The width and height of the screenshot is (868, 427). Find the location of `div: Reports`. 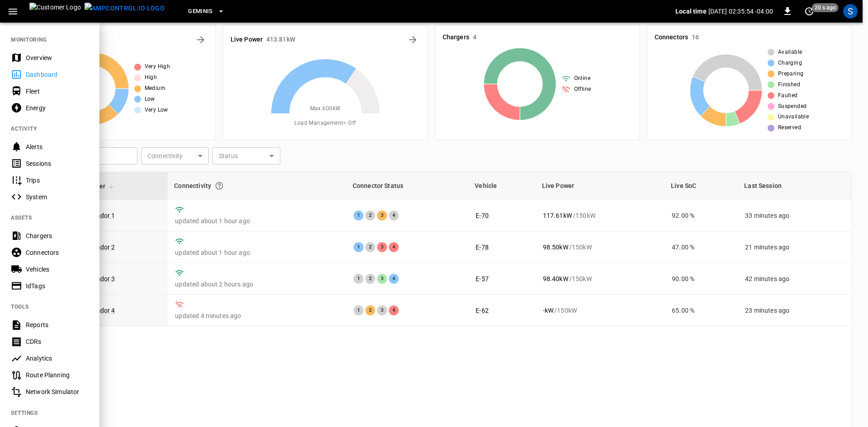

div: Reports is located at coordinates (57, 325).